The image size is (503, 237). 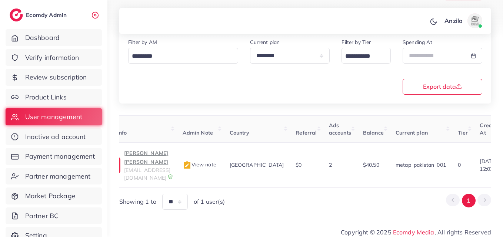 What do you see at coordinates (52, 58) in the screenshot?
I see `span: Verify information` at bounding box center [52, 58].